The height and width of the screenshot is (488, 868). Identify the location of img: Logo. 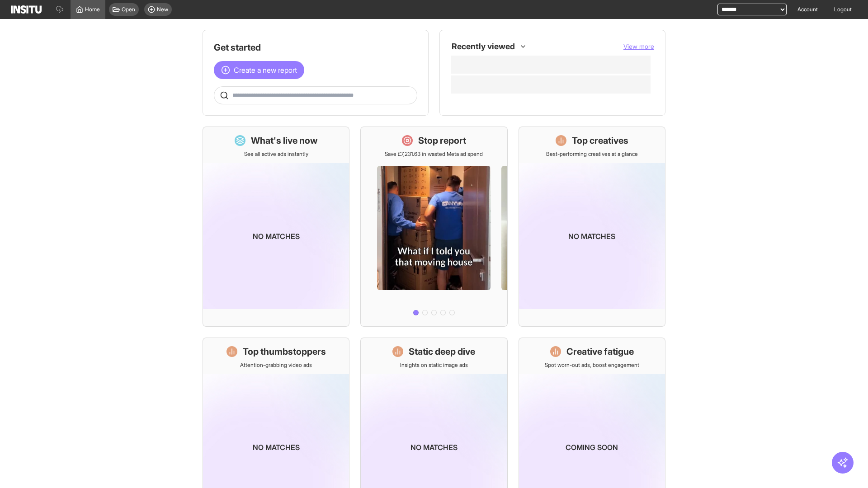
(26, 9).